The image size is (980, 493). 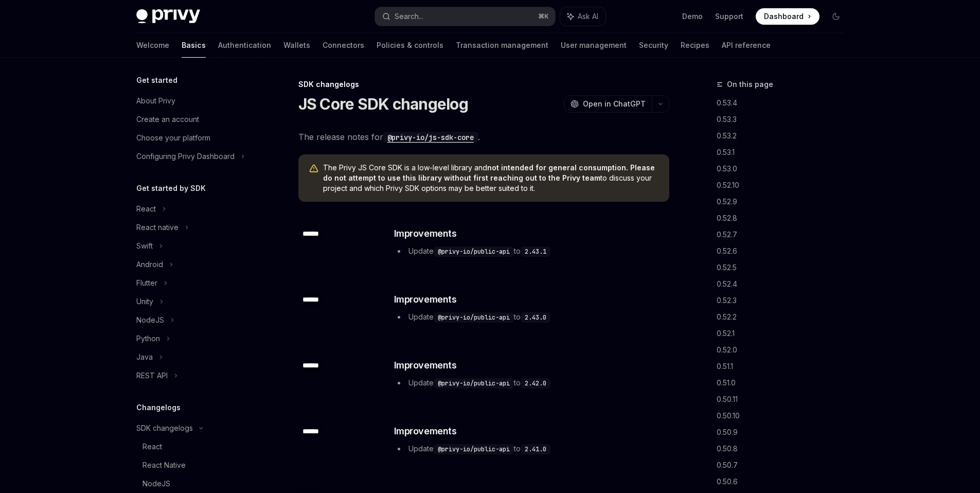 I want to click on a: React, so click(x=194, y=447).